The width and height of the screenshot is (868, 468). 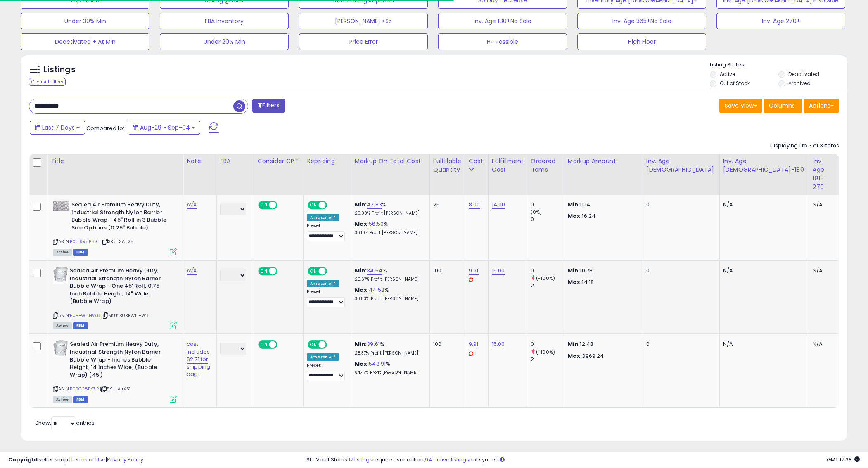 What do you see at coordinates (373, 344) in the screenshot?
I see `a: 39.61` at bounding box center [373, 344].